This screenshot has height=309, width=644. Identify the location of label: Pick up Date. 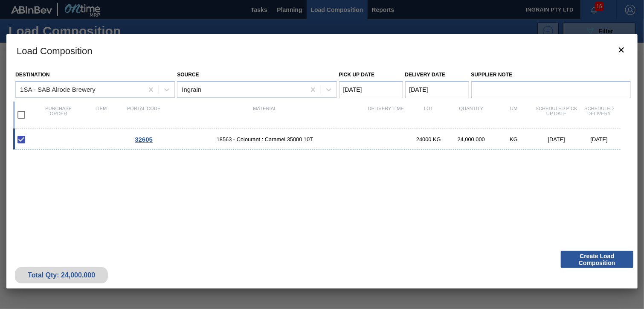
(357, 75).